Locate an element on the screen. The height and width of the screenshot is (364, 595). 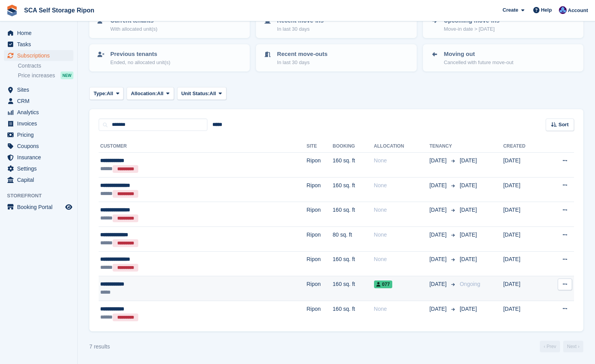
a: Recent move-ins In last 30 days is located at coordinates (336, 25).